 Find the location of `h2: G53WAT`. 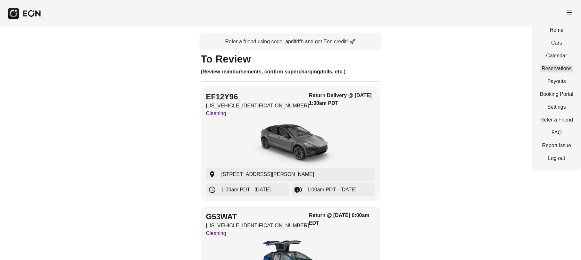

h2: G53WAT is located at coordinates (258, 217).